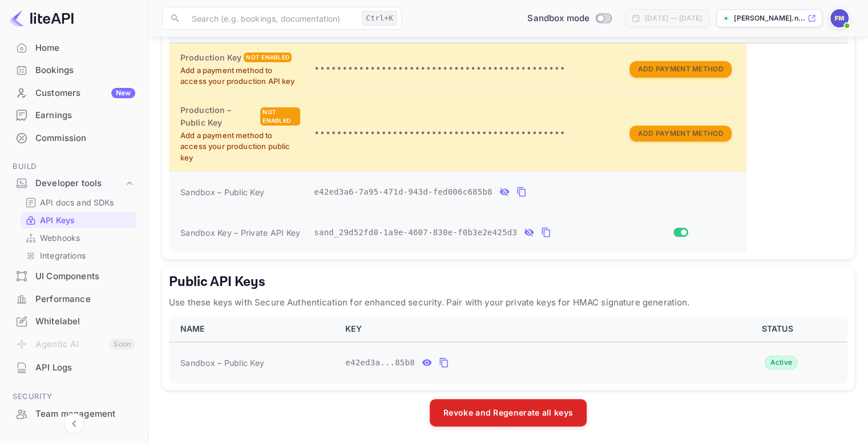  What do you see at coordinates (240, 232) in the screenshot?
I see `span: Sandbox Key – Private API Key` at bounding box center [240, 232].